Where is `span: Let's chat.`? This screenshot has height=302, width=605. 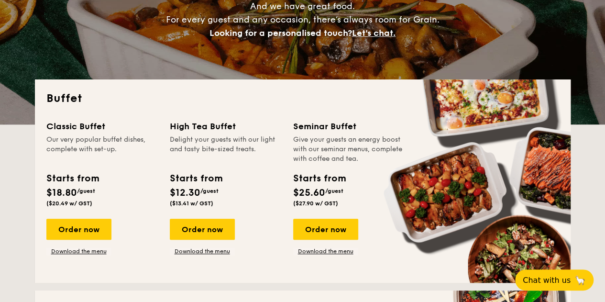
span: Let's chat. is located at coordinates (373, 33).